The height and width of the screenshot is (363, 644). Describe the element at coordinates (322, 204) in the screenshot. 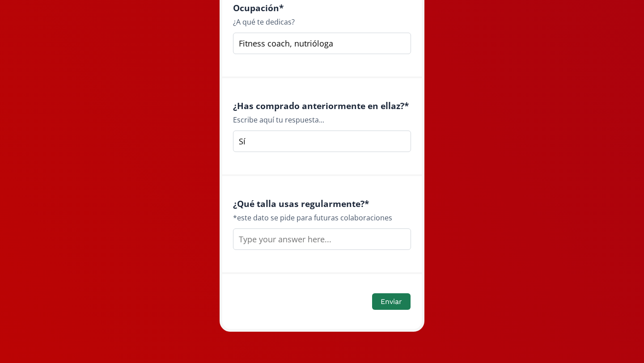

I see `h4: ¿Qué talla usas regularmente? *` at that location.